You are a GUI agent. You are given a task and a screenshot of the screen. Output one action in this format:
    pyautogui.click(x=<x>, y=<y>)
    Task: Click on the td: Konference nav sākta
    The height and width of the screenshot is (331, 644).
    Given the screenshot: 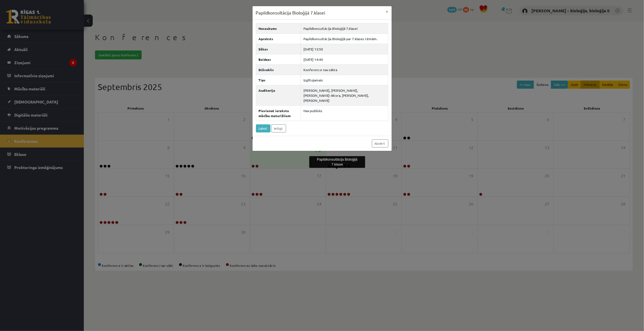 What is the action you would take?
    pyautogui.click(x=345, y=69)
    